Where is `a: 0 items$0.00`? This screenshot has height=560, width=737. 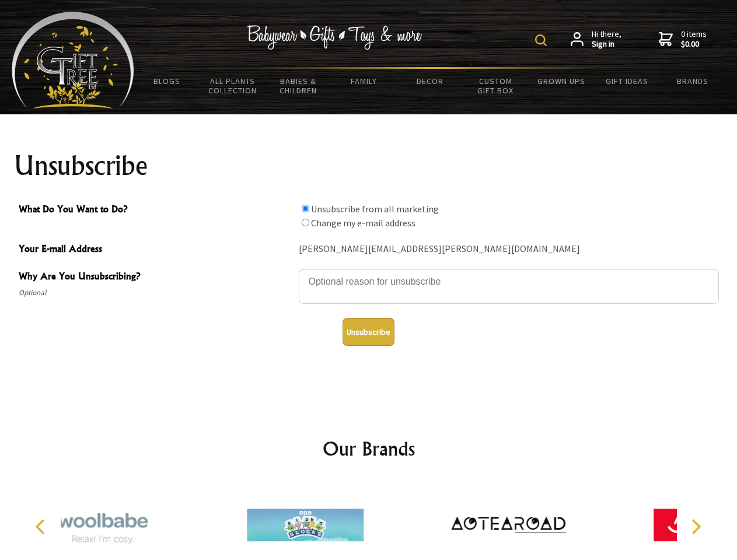
a: 0 items$0.00 is located at coordinates (683, 39).